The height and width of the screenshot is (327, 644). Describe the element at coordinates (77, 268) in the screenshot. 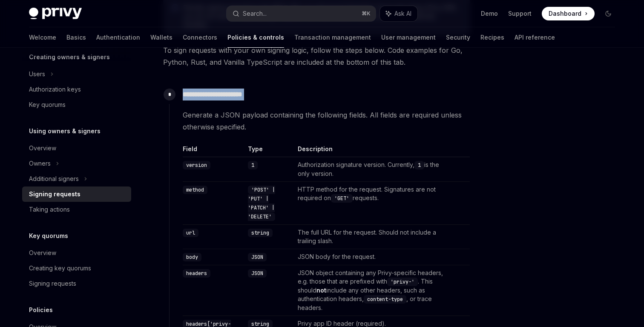

I see `a: Creating key quorums` at that location.